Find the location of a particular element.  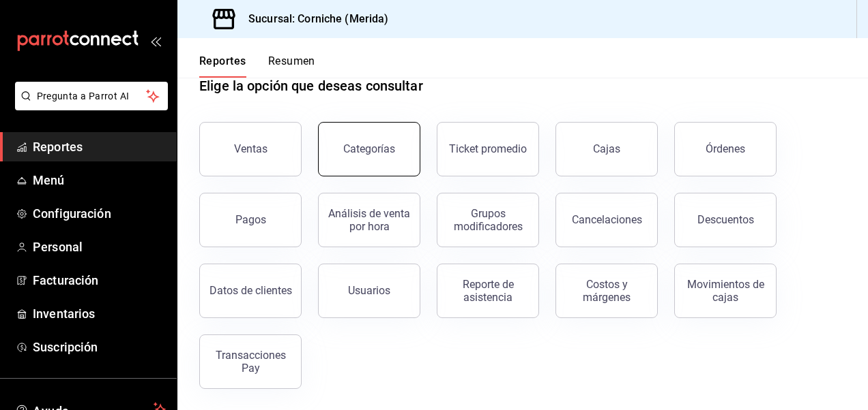

button: Reportes is located at coordinates (222, 66).